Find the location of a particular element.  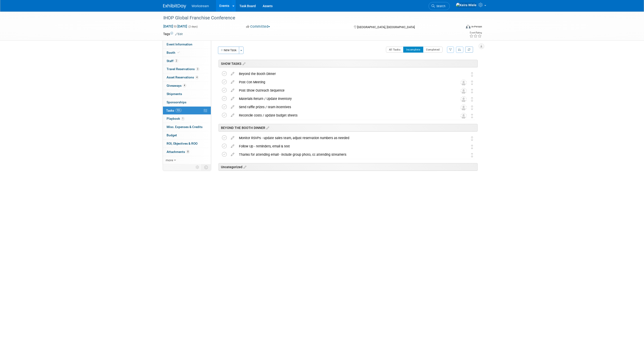

a: Playbook1 is located at coordinates (187, 119).